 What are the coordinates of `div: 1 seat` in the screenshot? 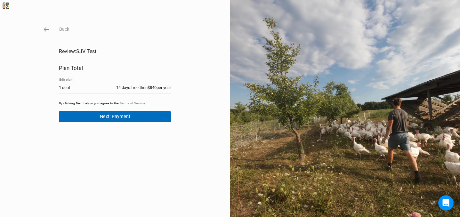 It's located at (64, 88).